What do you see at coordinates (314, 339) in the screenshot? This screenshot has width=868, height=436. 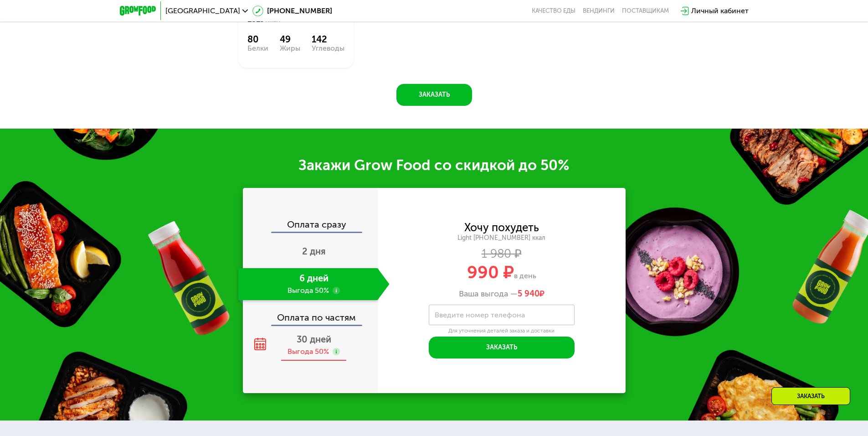 I see `span: 30 дней` at bounding box center [314, 339].